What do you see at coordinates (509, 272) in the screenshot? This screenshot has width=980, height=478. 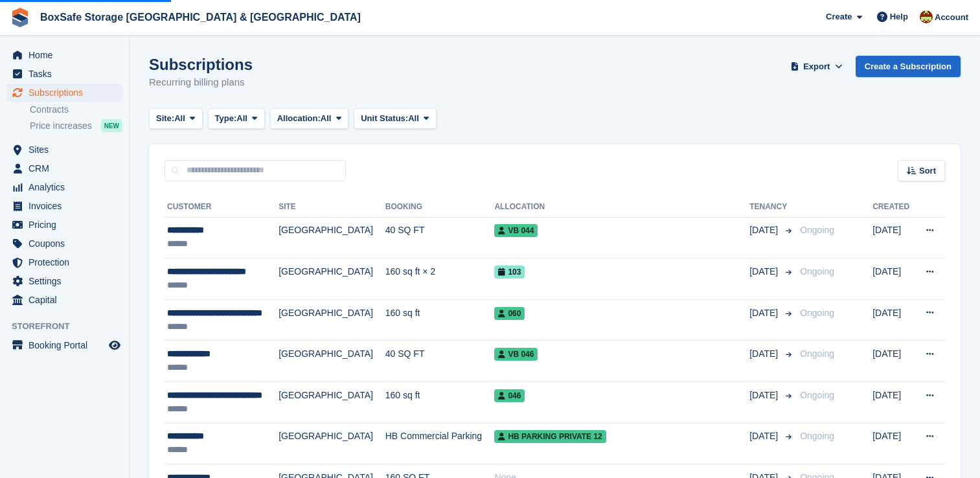 I see `span: 103` at bounding box center [509, 272].